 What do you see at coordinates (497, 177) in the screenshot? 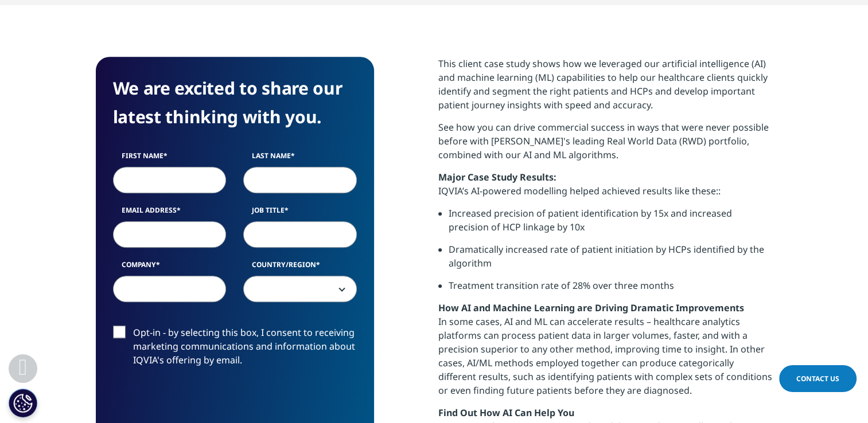
I see `strong: Major Case Study Results:` at bounding box center [497, 177].